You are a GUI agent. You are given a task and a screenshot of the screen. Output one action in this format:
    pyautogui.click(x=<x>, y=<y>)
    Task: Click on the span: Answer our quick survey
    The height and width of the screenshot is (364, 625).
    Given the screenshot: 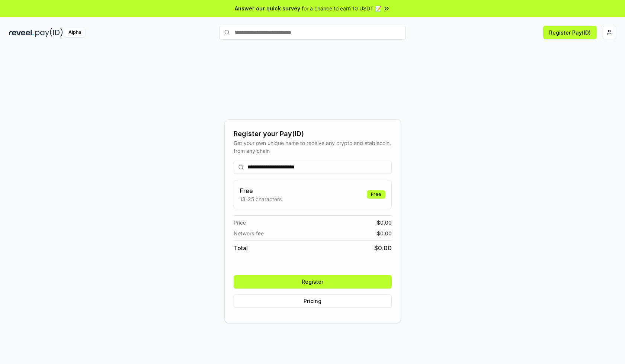 What is the action you would take?
    pyautogui.click(x=268, y=8)
    